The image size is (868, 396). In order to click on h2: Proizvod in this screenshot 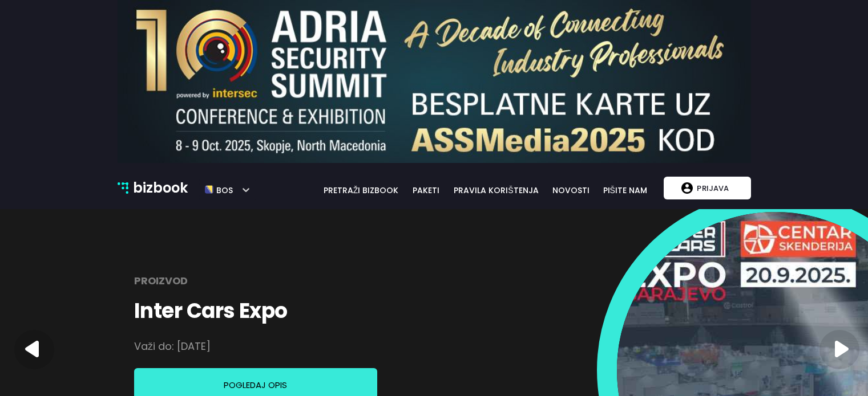, I will do `click(161, 281)`.